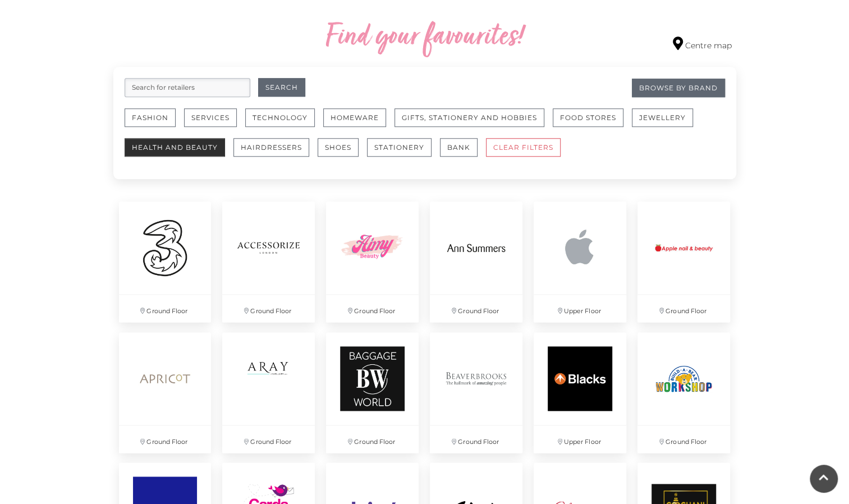 This screenshot has height=504, width=849. Describe the element at coordinates (425, 37) in the screenshot. I see `h2: Find your favourites!` at that location.